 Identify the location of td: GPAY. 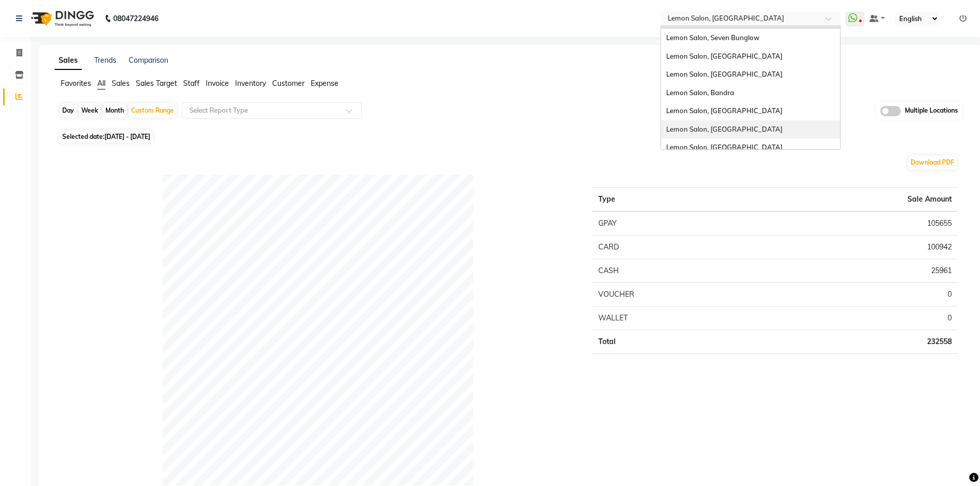
(677, 223).